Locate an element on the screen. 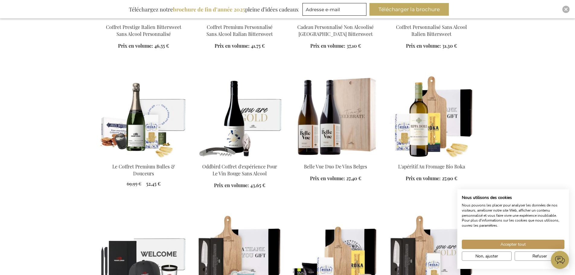 This screenshot has width=575, height=275. h2: Nous utilisons des cookies is located at coordinates (513, 198).